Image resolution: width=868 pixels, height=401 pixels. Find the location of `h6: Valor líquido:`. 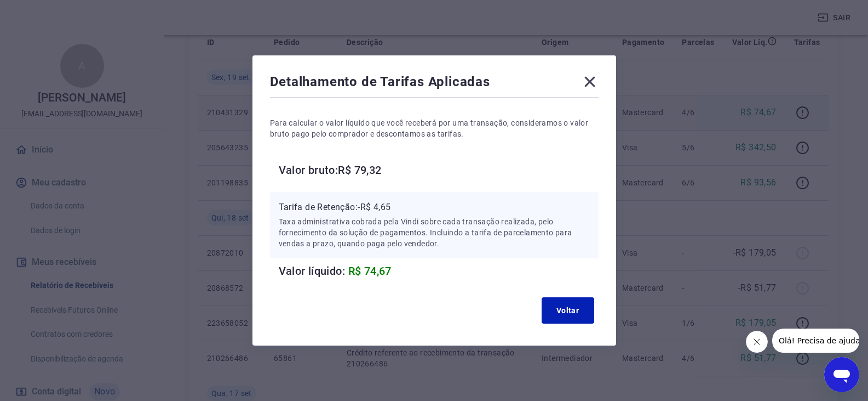

h6: Valor líquido: is located at coordinates (439, 271).